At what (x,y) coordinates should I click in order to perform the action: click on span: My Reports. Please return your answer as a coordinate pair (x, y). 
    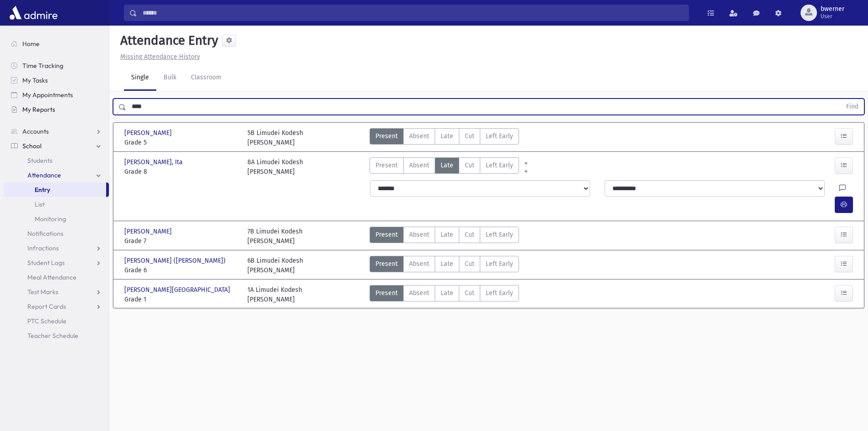
    Looking at the image, I should click on (39, 109).